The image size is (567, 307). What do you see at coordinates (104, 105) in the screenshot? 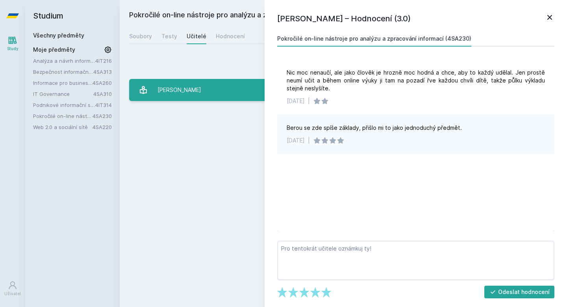
I see `a: 4IT314` at bounding box center [104, 105].